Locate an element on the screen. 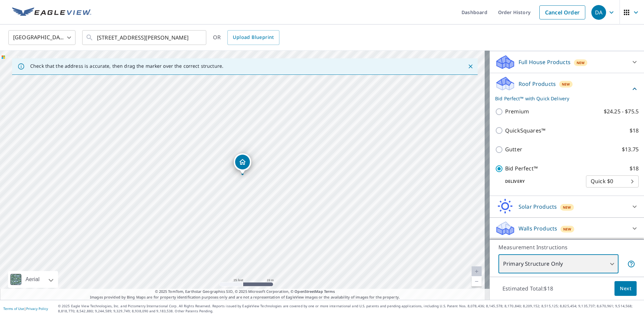 Image resolution: width=644 pixels, height=317 pixels. p: Check that the address is accurate, then drag the marker over the correct structure. is located at coordinates (127, 66).